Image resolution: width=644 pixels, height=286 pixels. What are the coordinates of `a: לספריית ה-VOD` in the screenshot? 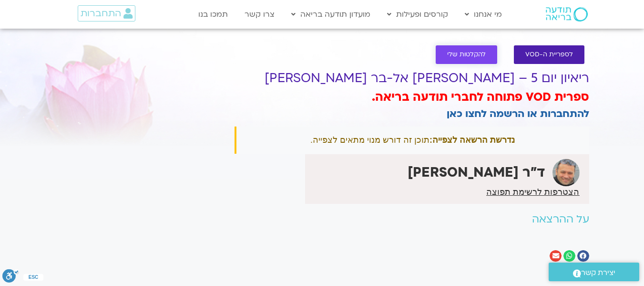 It's located at (549, 55).